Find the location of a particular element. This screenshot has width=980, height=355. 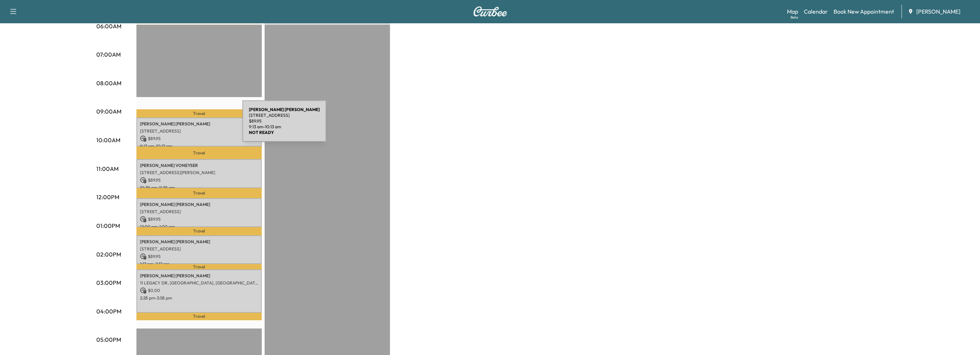

img: Curbee Logo is located at coordinates (490, 11).